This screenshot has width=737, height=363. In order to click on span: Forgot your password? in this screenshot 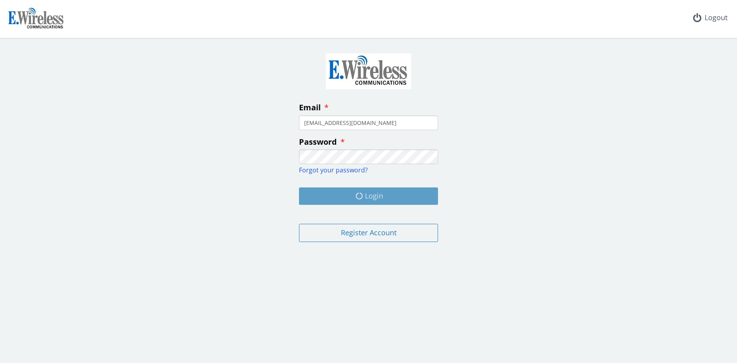, I will do `click(333, 170)`.